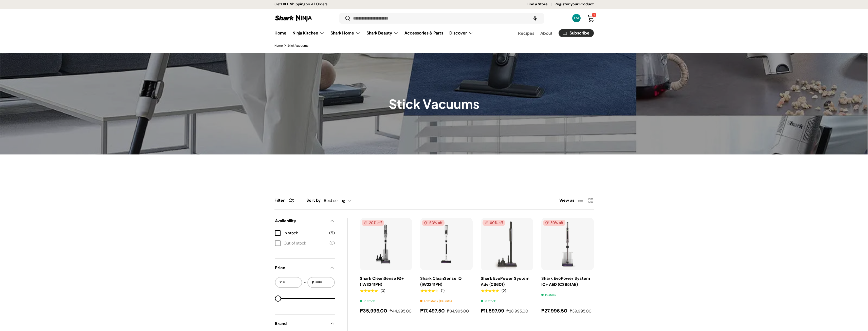  Describe the element at coordinates (567, 200) in the screenshot. I see `span: View as` at that location.